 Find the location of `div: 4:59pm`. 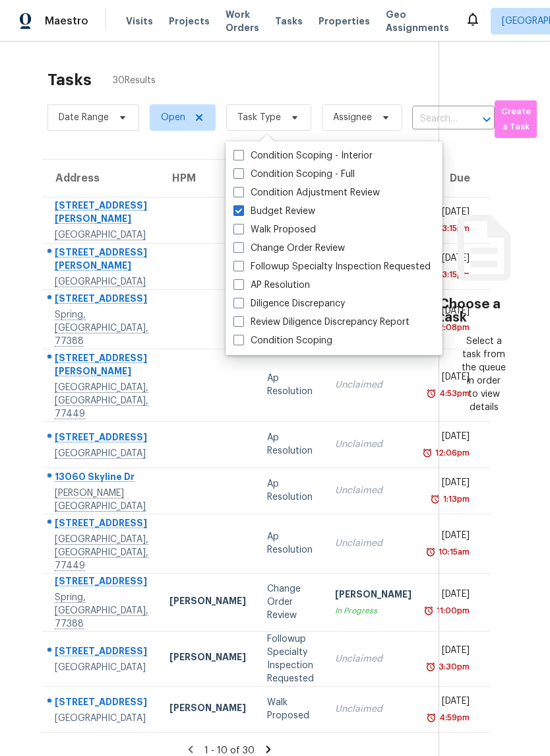

div: 4:59pm is located at coordinates (453, 717).